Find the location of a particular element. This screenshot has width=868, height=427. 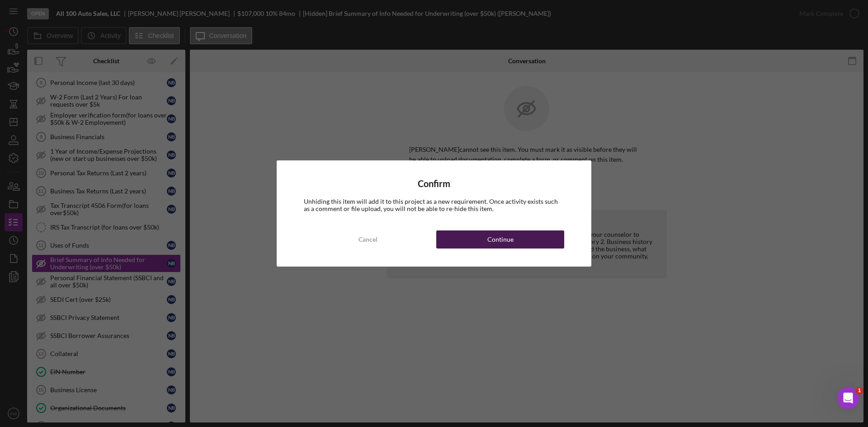

button: Cancel is located at coordinates (367, 239).